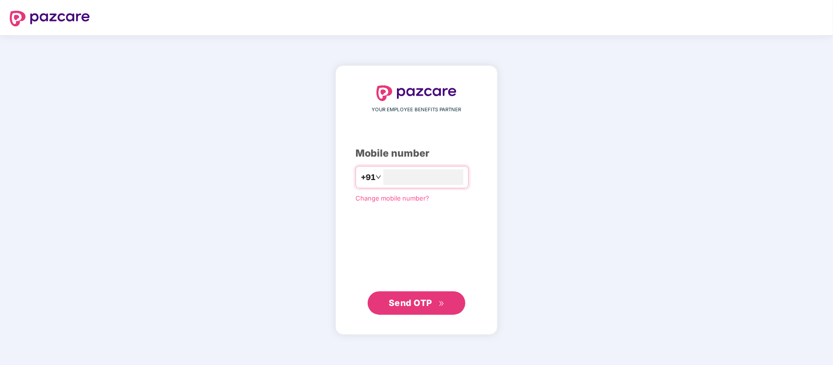 The image size is (833, 365). Describe the element at coordinates (416, 153) in the screenshot. I see `div: Mobile number` at that location.